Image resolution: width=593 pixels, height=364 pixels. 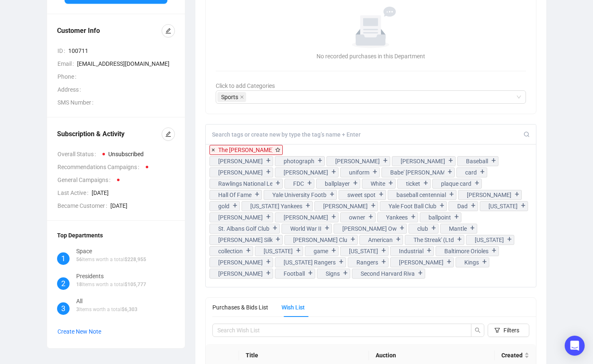 What do you see at coordinates (380, 240) in the screenshot?
I see `div: American` at bounding box center [380, 240].